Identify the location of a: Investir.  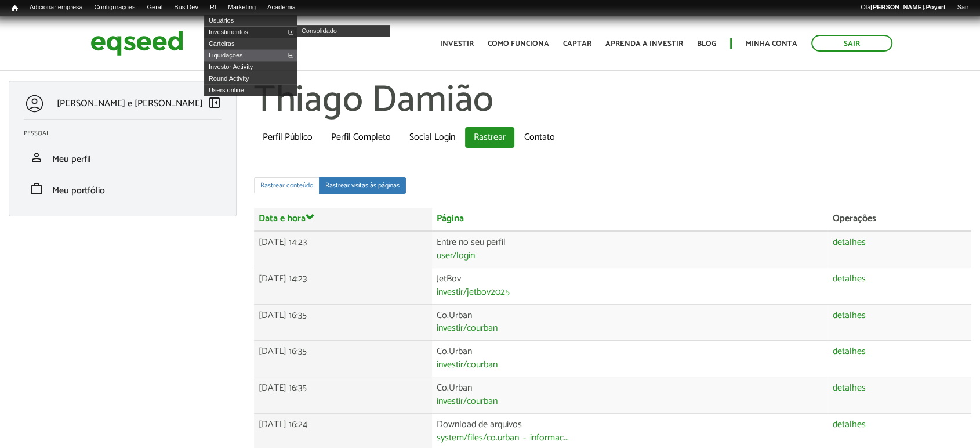
(457, 44).